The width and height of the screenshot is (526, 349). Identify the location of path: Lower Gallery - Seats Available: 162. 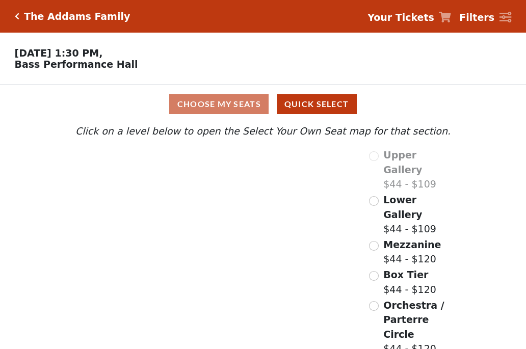
(193, 195).